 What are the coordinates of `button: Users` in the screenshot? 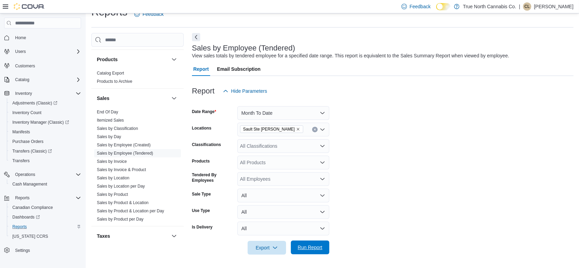 It's located at (43, 51).